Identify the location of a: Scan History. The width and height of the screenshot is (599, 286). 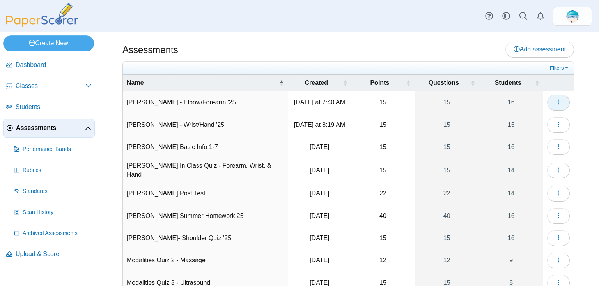
(53, 213).